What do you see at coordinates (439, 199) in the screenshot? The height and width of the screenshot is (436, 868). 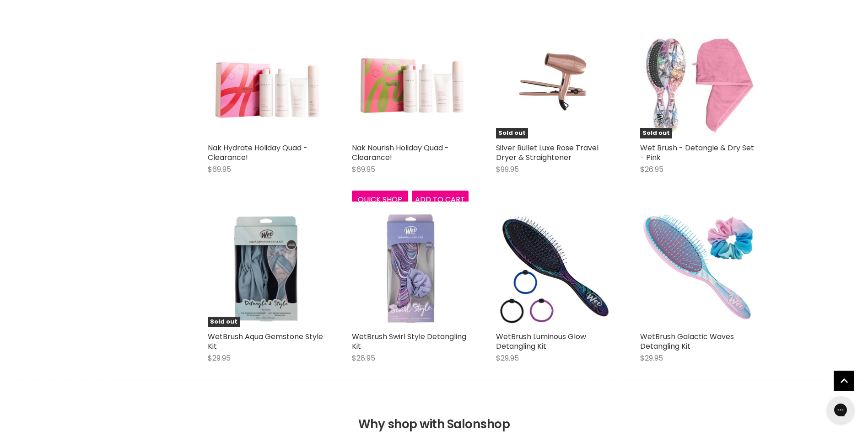 I see `span: Add to cart` at bounding box center [439, 199].